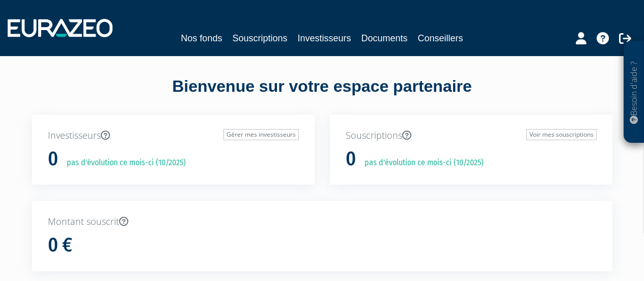 The height and width of the screenshot is (281, 644). What do you see at coordinates (384, 39) in the screenshot?
I see `a: Documents` at bounding box center [384, 39].